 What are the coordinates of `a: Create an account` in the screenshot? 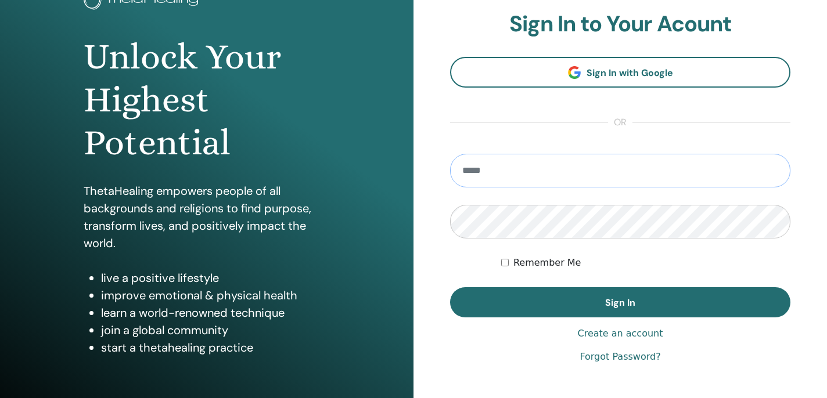 It's located at (619, 334).